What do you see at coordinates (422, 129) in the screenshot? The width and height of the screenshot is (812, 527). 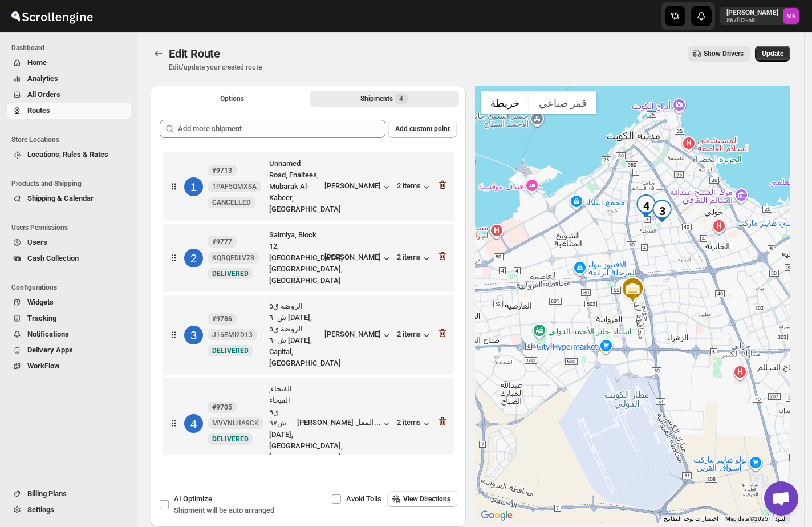 I see `span: Add custom point` at bounding box center [422, 129].